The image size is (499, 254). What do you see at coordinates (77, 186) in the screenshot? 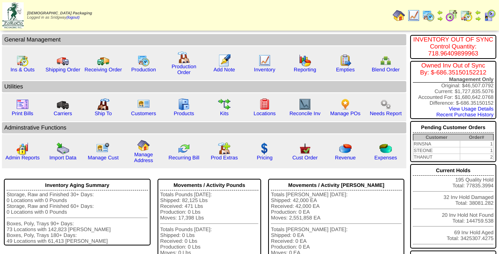
I see `div: Inventory Aging Summary` at bounding box center [77, 186].